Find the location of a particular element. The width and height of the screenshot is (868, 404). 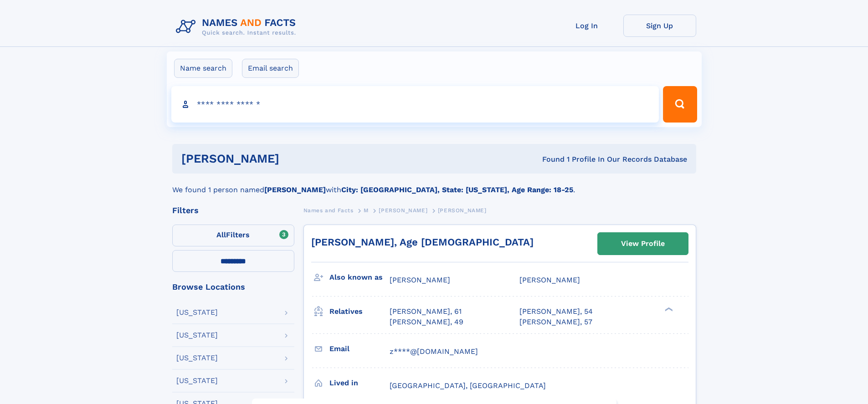

h3: Also known as is located at coordinates (359, 277).